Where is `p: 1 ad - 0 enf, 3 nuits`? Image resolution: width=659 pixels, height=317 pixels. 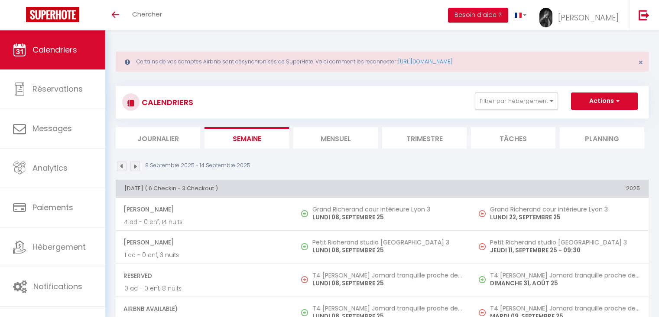
p: 1 ad - 0 enf, 3 nuits is located at coordinates (205, 255).